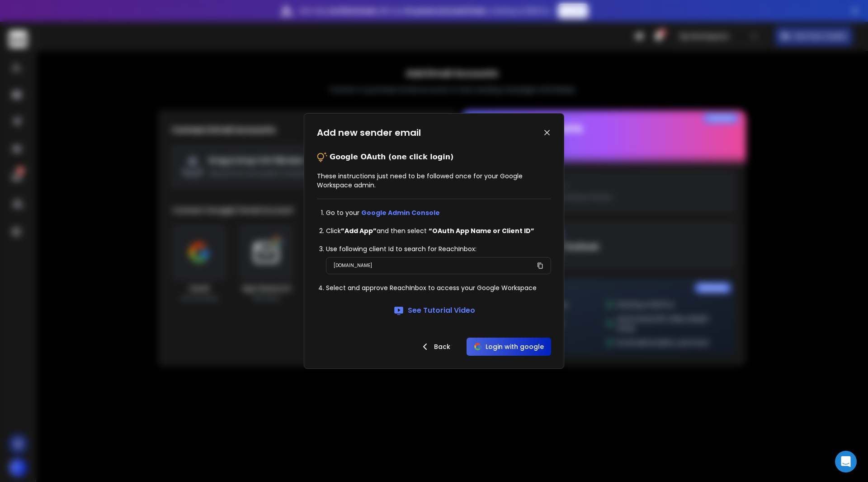 The width and height of the screenshot is (868, 482). What do you see at coordinates (509, 347) in the screenshot?
I see `button: Login with google` at bounding box center [509, 347].